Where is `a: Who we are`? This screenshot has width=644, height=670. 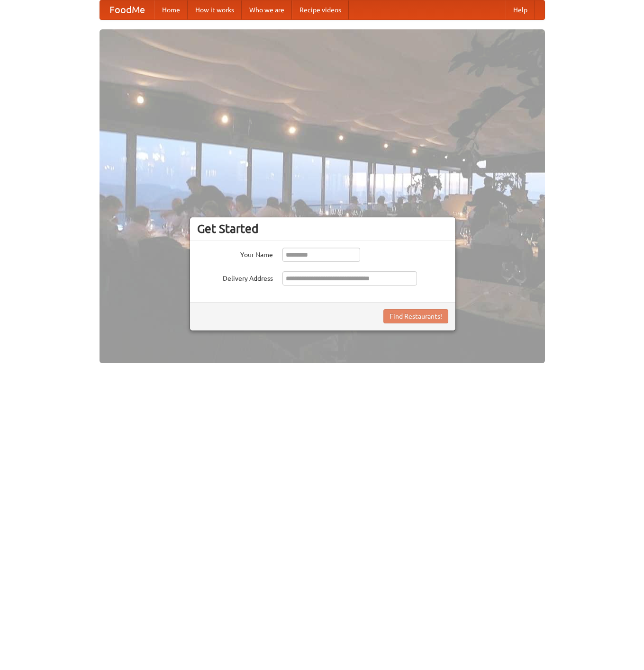
a: Who we are is located at coordinates (267, 10).